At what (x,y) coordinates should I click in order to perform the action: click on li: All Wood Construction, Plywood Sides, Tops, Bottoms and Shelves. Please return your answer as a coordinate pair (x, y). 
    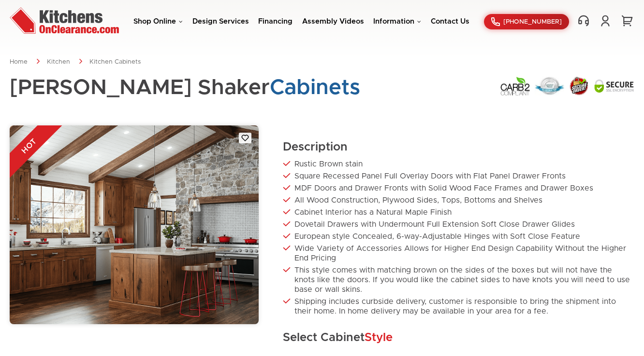
    Looking at the image, I should click on (458, 200).